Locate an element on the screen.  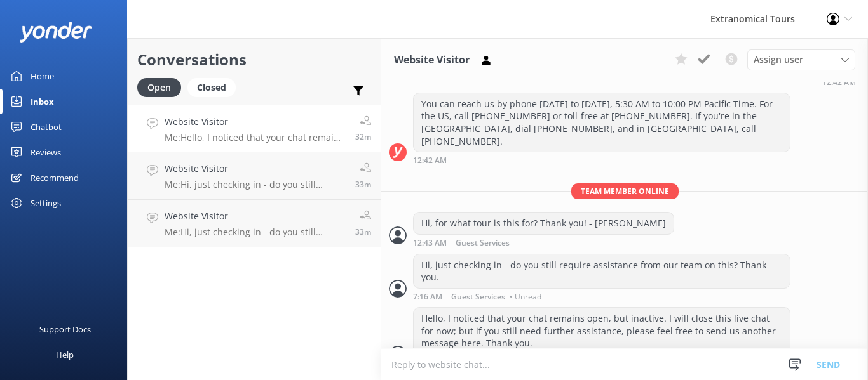
div: Open is located at coordinates (158, 88).